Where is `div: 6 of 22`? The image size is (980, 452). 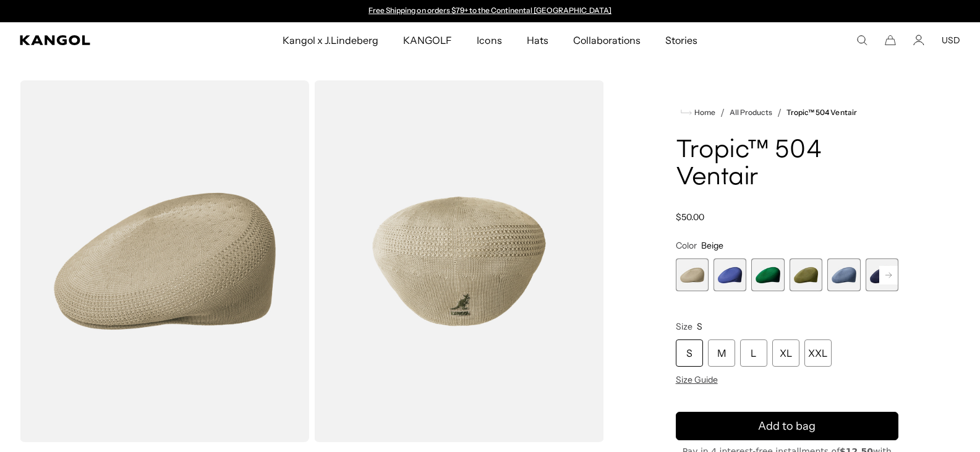 div: 6 of 22 is located at coordinates (882, 275).